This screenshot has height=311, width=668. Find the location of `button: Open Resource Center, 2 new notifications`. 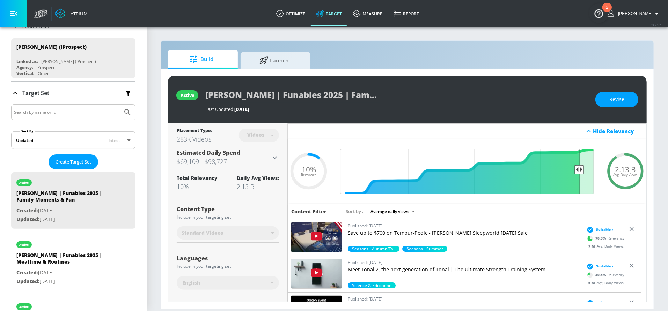

button: Open Resource Center, 2 new notifications is located at coordinates (599, 13).